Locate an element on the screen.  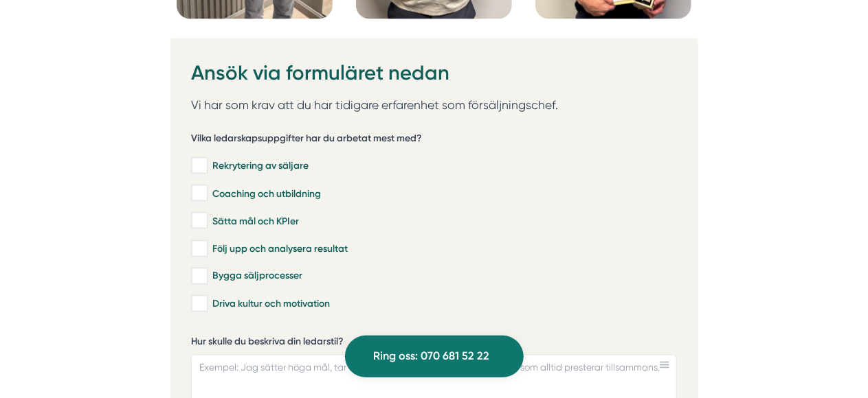
p: Vi har som krav att du har tidigare erfarenhet som försäljningschef. is located at coordinates (434, 105).